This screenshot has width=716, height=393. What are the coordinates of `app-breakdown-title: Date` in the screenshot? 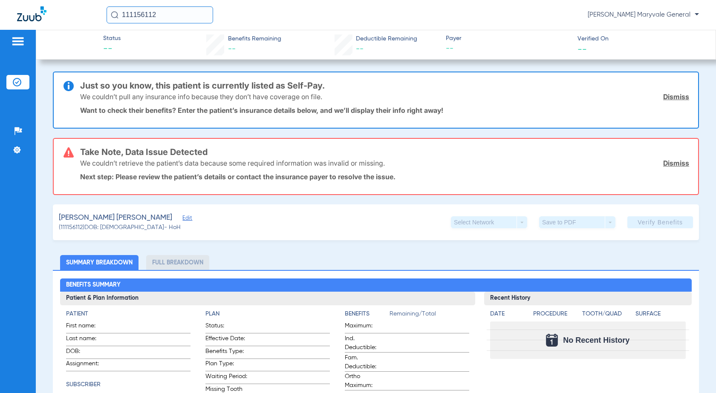 It's located at (508, 316).